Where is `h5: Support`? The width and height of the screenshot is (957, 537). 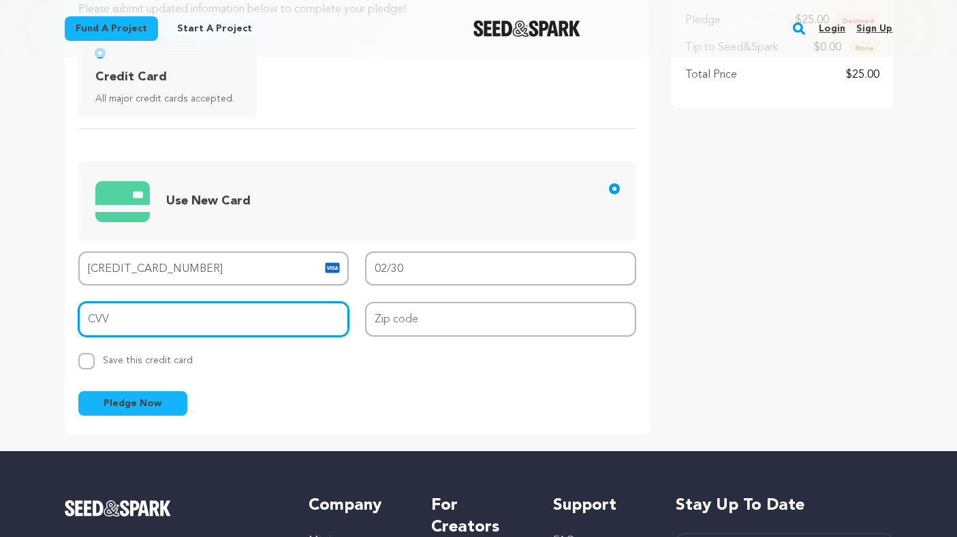 h5: Support is located at coordinates (600, 505).